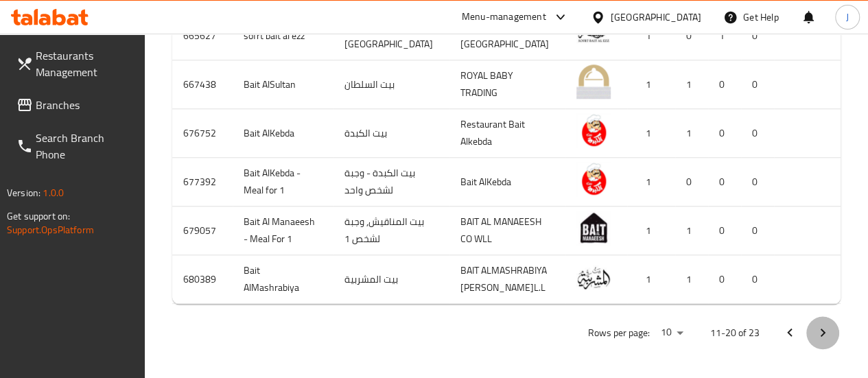  Describe the element at coordinates (593, 276) in the screenshot. I see `img: Bait AlMashrabiya` at that location.